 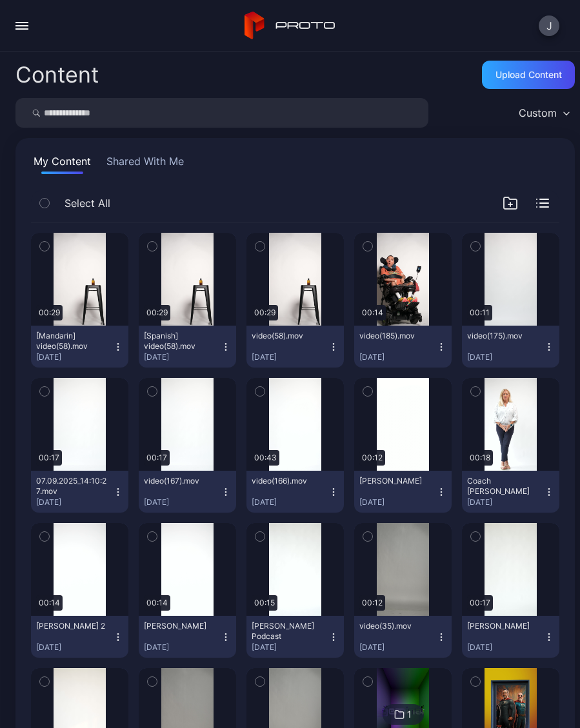 I want to click on div: Content, so click(x=57, y=75).